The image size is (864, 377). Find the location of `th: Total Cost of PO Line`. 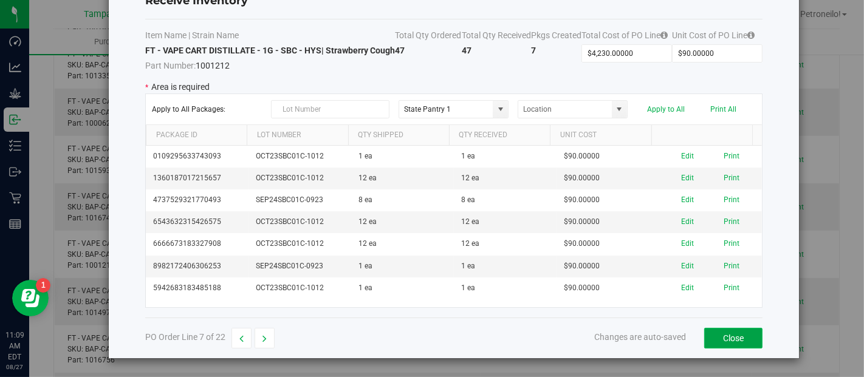

th: Total Cost of PO Line is located at coordinates (626, 36).